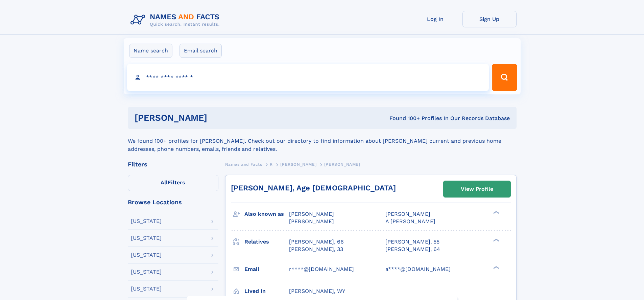 This screenshot has width=644, height=300. Describe the element at coordinates (404, 119) in the screenshot. I see `div: Found 100+ Profiles In Our Records Database` at that location.